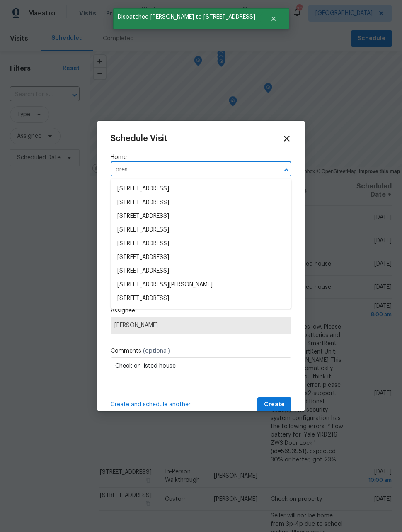 This screenshot has height=532, width=402. I want to click on textarea: Check on listed house, so click(201, 374).